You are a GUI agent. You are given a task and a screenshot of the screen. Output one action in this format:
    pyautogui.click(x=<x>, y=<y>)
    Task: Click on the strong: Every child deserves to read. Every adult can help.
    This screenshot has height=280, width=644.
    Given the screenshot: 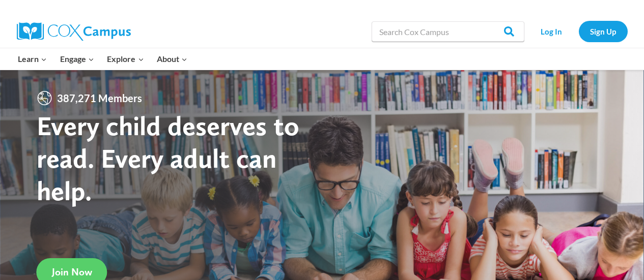 What is the action you would take?
    pyautogui.click(x=168, y=157)
    